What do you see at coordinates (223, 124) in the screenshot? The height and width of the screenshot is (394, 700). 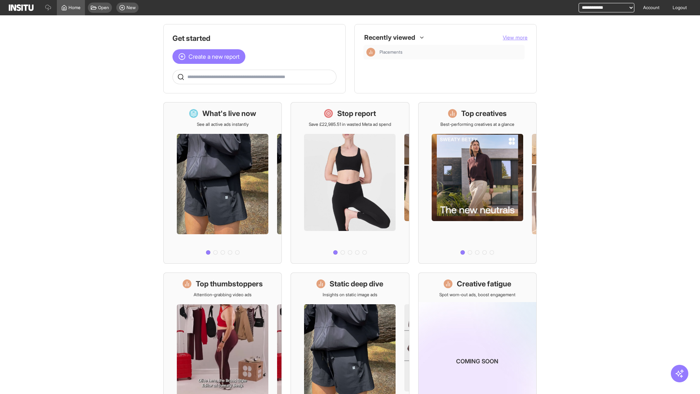 I see `p: See all active ads instantly` at bounding box center [223, 124].